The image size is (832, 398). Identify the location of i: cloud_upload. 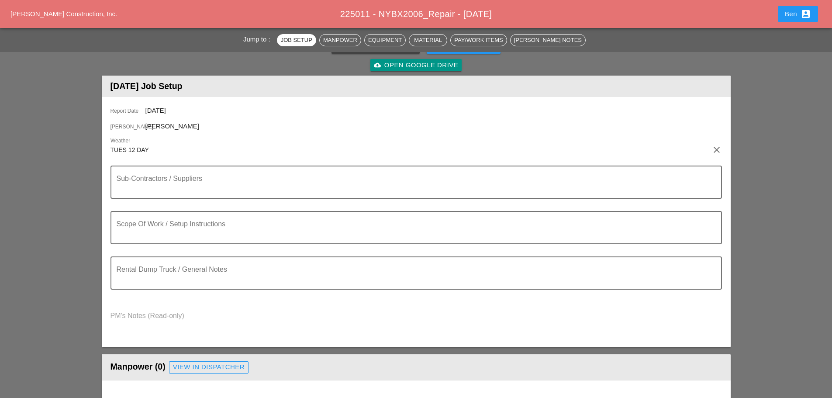
(377, 65).